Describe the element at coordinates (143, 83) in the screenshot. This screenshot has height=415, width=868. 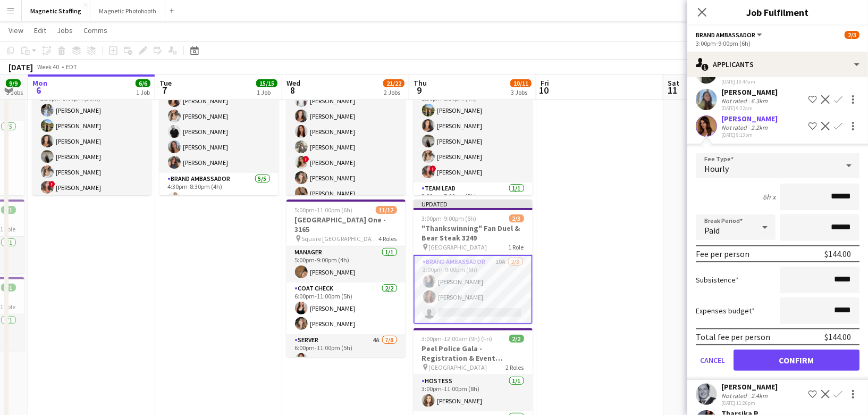
I see `span: 6/6` at that location.